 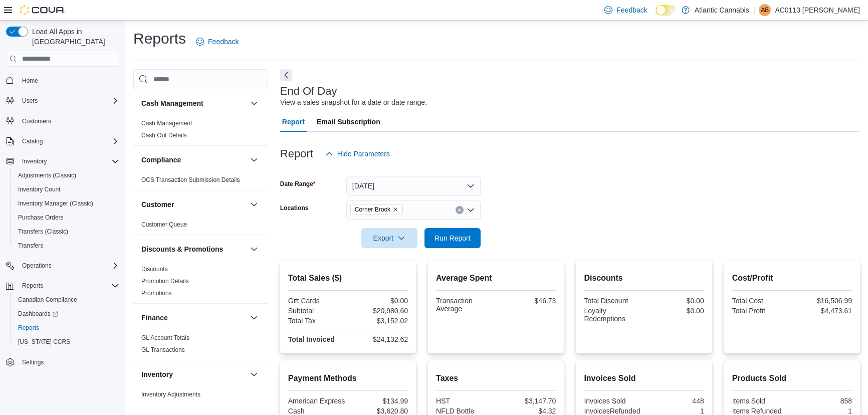 I want to click on span: Feedback, so click(x=631, y=10).